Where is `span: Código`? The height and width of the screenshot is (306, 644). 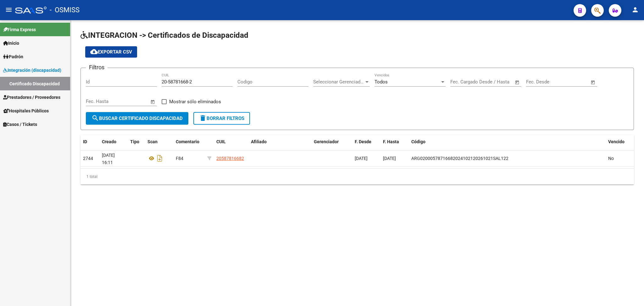
span: Código is located at coordinates (418, 142).